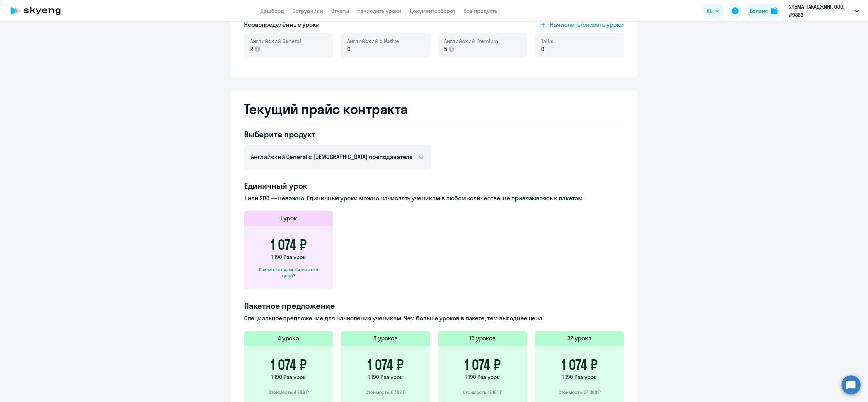 This screenshot has width=868, height=402. Describe the element at coordinates (272, 11) in the screenshot. I see `a: Дашборд` at that location.